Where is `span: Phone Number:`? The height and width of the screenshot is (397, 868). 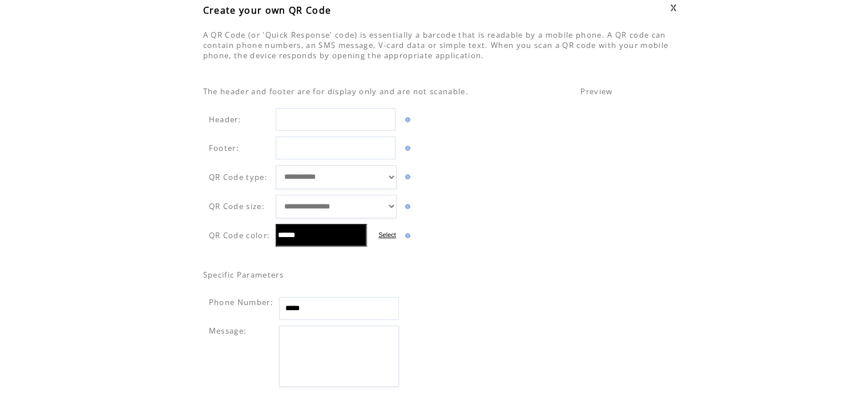 span: Phone Number: is located at coordinates (241, 302).